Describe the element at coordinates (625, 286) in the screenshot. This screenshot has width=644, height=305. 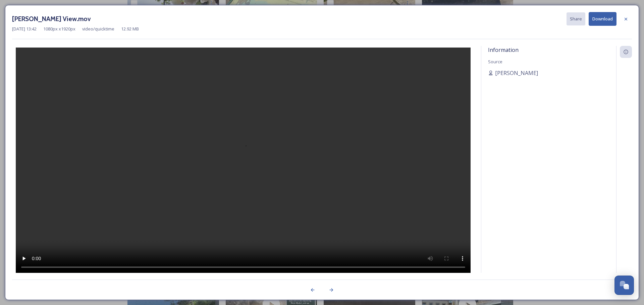
I see `button: Open Chat` at that location.